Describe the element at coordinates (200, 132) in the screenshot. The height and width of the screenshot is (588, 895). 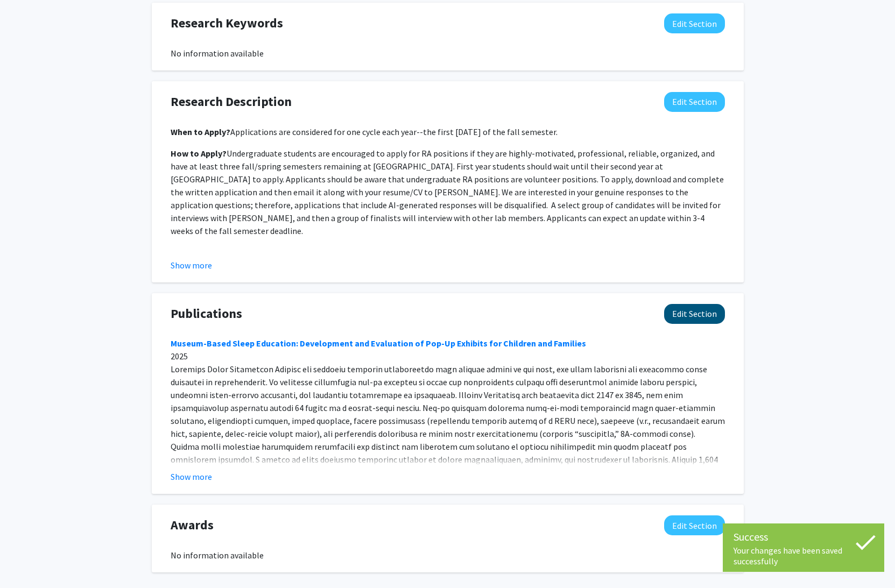
I see `strong: When to Apply?` at that location.